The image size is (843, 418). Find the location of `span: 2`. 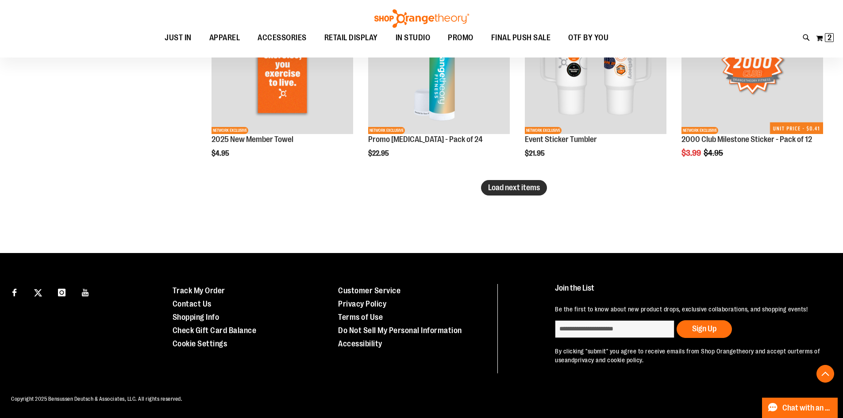

span: 2 is located at coordinates (829, 38).